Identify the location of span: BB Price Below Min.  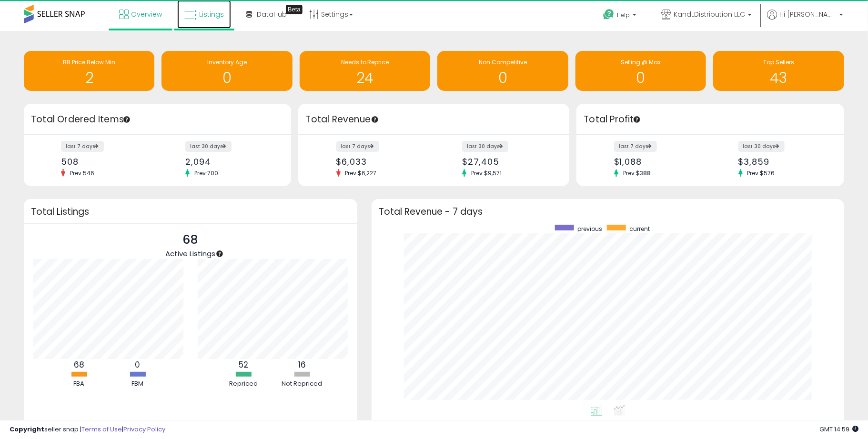
(89, 62).